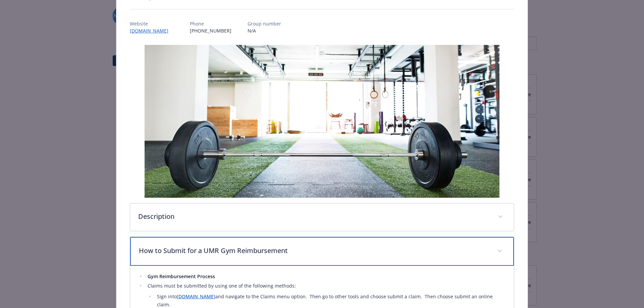  What do you see at coordinates (264, 30) in the screenshot?
I see `p: N/A` at bounding box center [264, 30].